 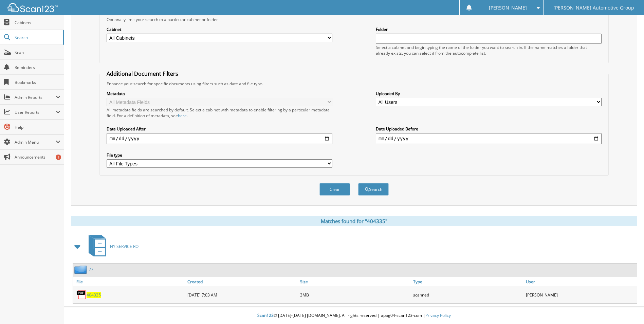 What do you see at coordinates (82, 295) in the screenshot?
I see `img: PDF.png` at bounding box center [82, 295].